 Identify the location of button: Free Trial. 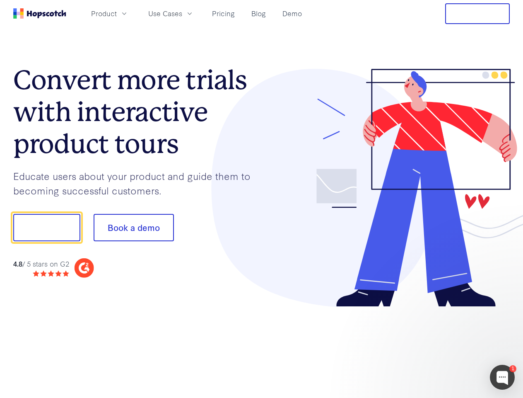
(477, 14).